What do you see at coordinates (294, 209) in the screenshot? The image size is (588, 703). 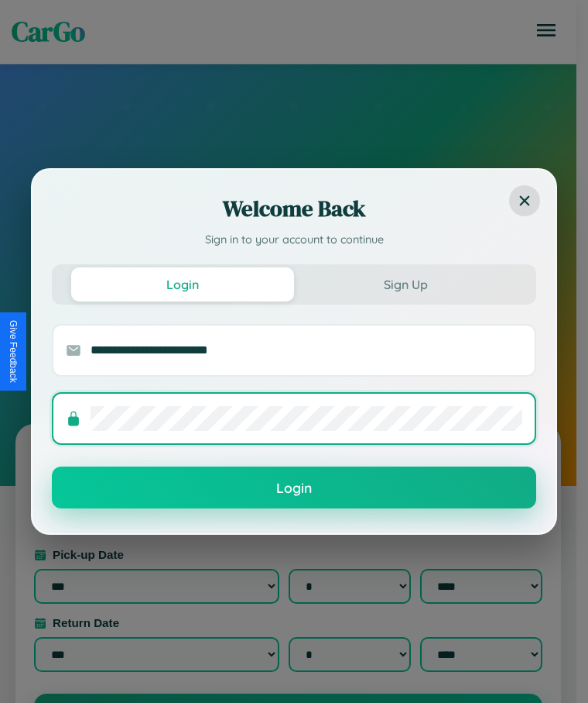 I see `h2: Welcome Back` at bounding box center [294, 209].